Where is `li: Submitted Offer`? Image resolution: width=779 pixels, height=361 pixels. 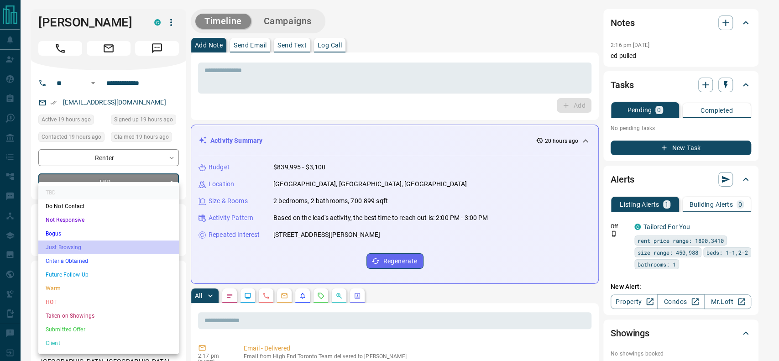
li: Submitted Offer is located at coordinates (109, 330).